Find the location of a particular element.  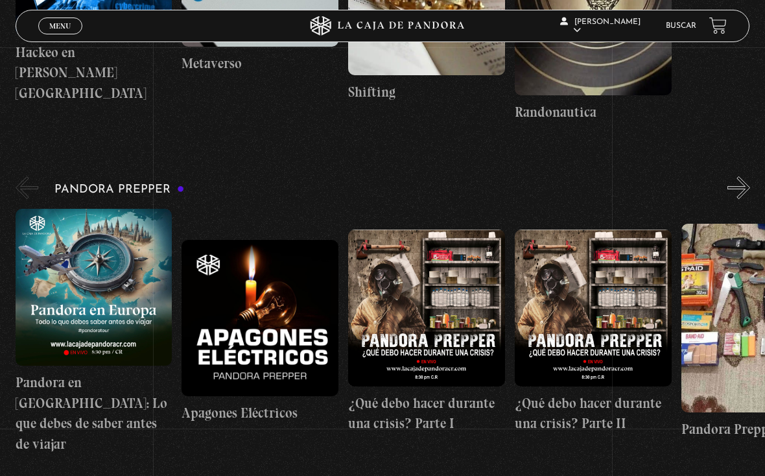

h4: ¿Qué debo hacer durante una crisis? Parte II is located at coordinates (593, 413).